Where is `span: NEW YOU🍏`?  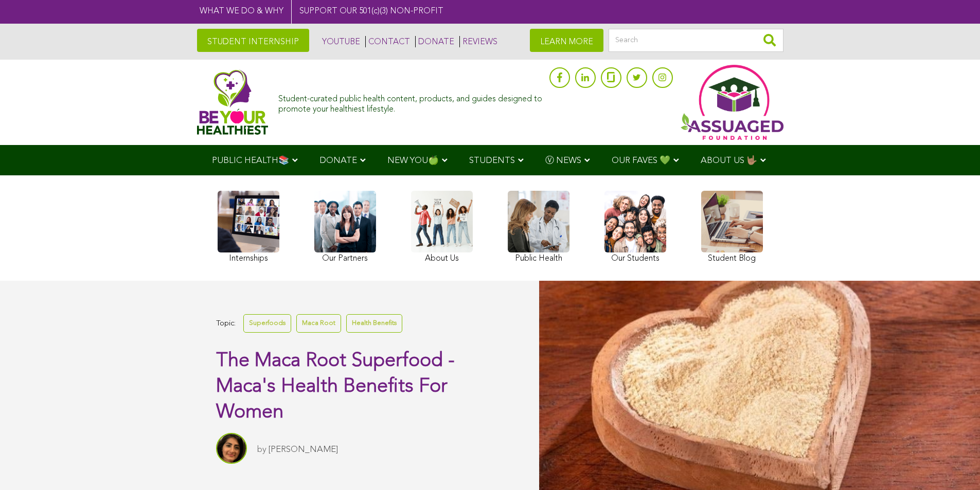 span: NEW YOU🍏 is located at coordinates (413, 160).